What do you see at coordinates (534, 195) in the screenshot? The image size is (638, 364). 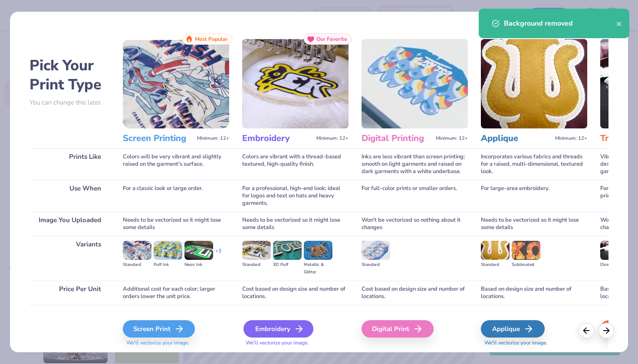 I see `div: For large-area embroidery.` at bounding box center [534, 195].